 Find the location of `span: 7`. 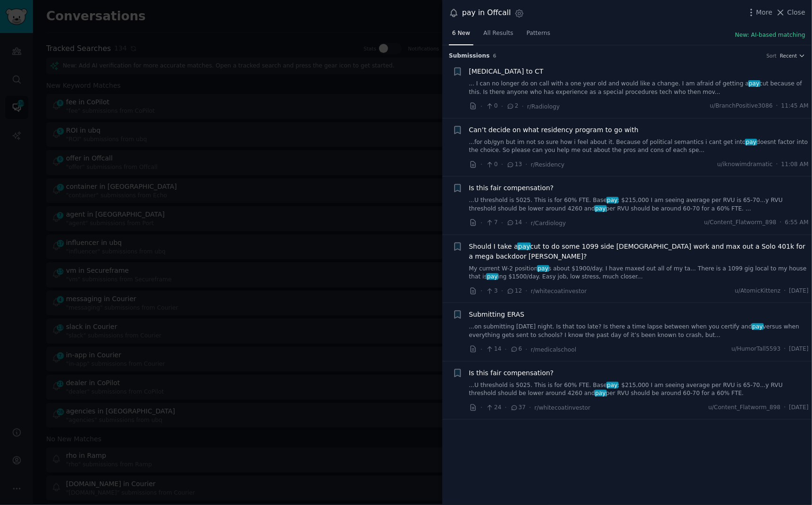

span: 7 is located at coordinates (491, 223).